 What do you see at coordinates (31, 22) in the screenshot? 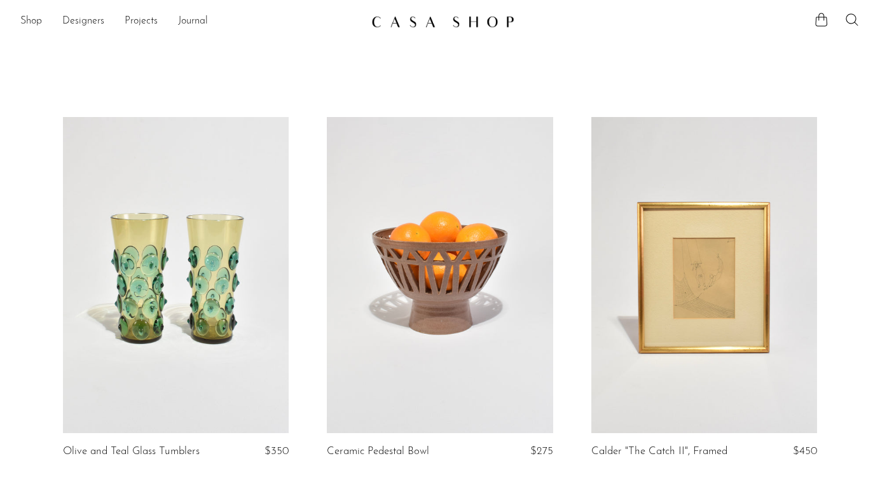
I see `a: Shop` at bounding box center [31, 22].